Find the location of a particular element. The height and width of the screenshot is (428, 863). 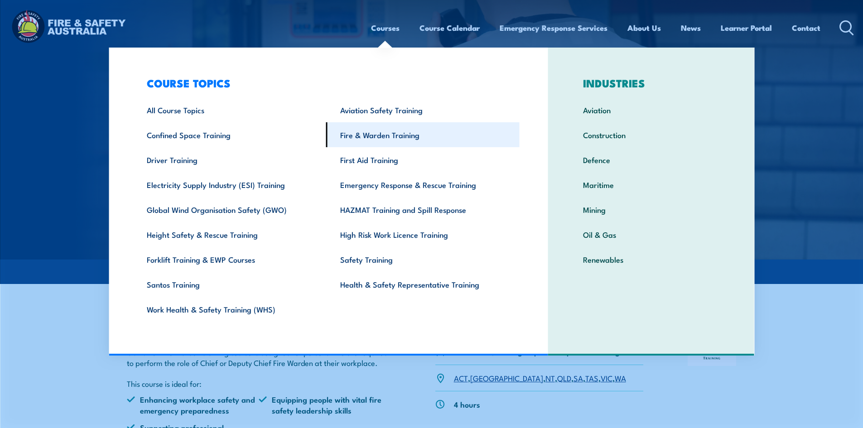

h3: COURSE TOPICS is located at coordinates (326, 83).